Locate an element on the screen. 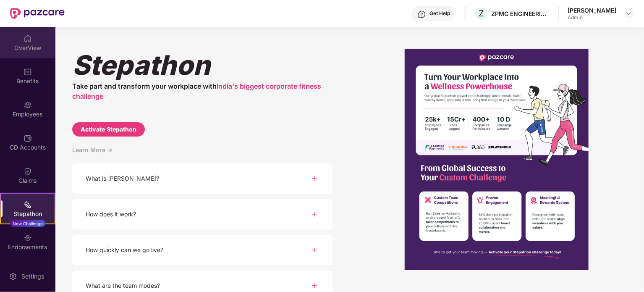 The image size is (644, 292). img: svg+xml;base64,PHN2ZyBpZD0iSG9tZSIgeG1sbnM9Imh0dHA6Ly93d3cudzMub3JnLzIwMDAvc3ZnIiB3aWR0aD0iMjAiIG... is located at coordinates (28, 39).